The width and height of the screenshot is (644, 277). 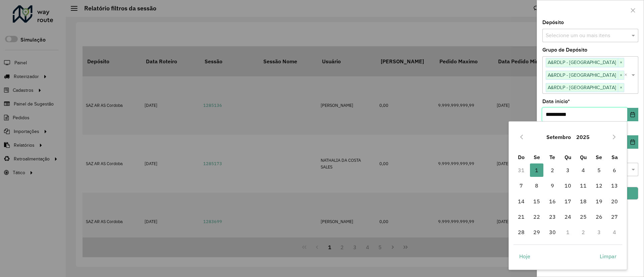 What do you see at coordinates (521, 232) in the screenshot?
I see `span: 28` at bounding box center [521, 232].